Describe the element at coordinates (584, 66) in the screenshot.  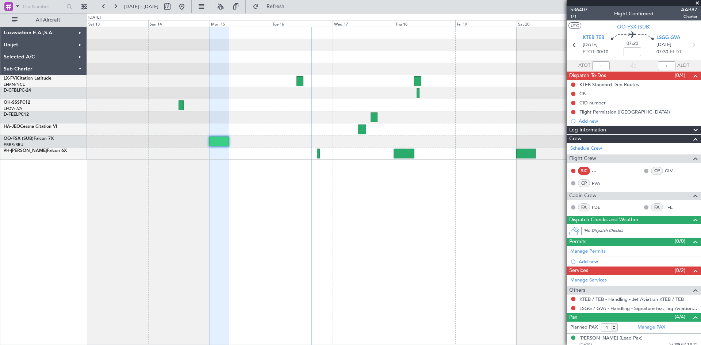
I see `span: ATOT` at that location.